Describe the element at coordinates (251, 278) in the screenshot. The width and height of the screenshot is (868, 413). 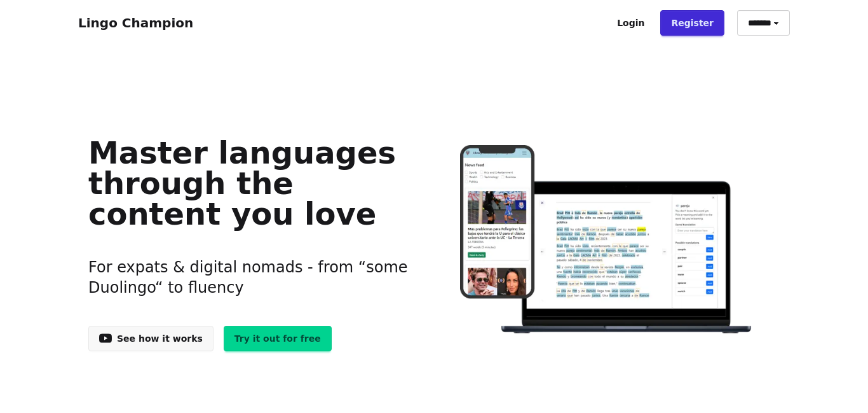
I see `h3: For expats & digital nomads - from “some Duolingo“ to fluency` at that location.